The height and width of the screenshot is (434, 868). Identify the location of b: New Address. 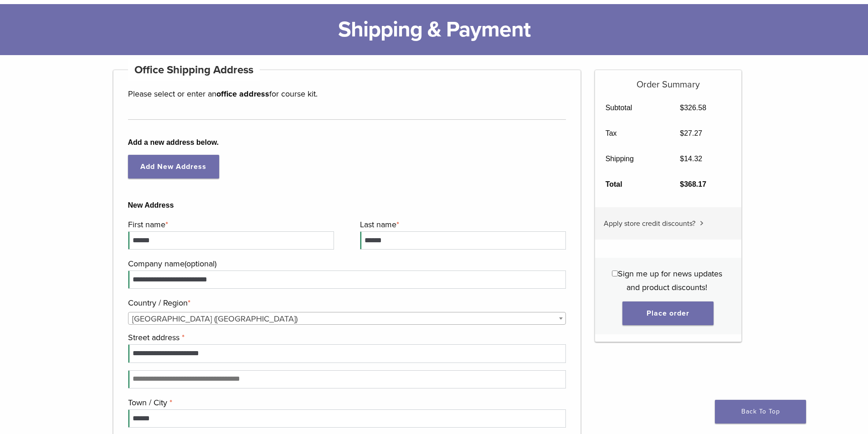
(347, 206).